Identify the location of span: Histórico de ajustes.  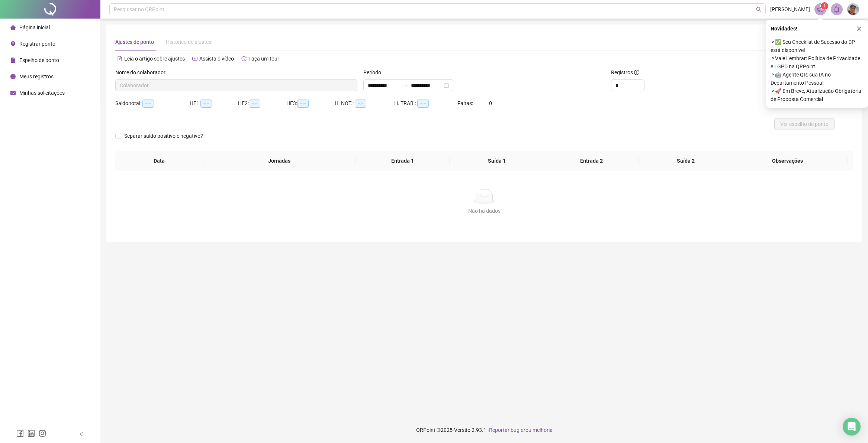
(188, 42).